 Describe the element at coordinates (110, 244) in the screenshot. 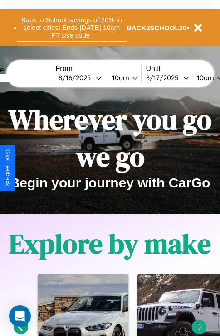

I see `h1: Explore by make` at that location.